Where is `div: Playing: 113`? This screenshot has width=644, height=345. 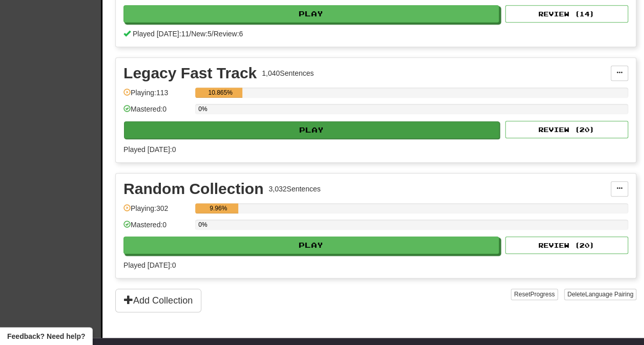 div: Playing: 113 is located at coordinates (157, 96).